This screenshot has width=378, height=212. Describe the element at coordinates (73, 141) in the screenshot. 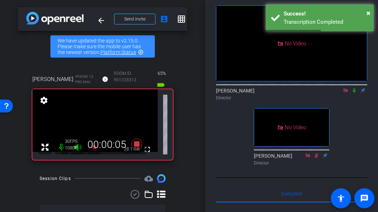

I see `span: FPS` at that location.